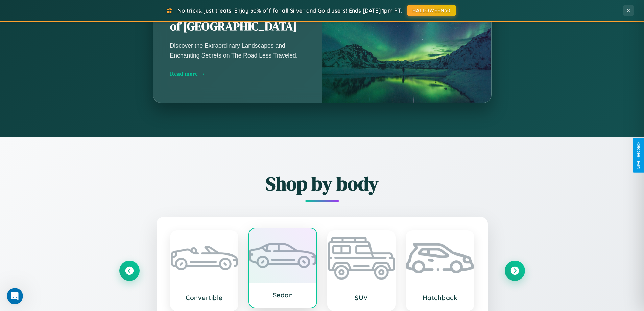  I want to click on h3: Hatchback, so click(440, 298).